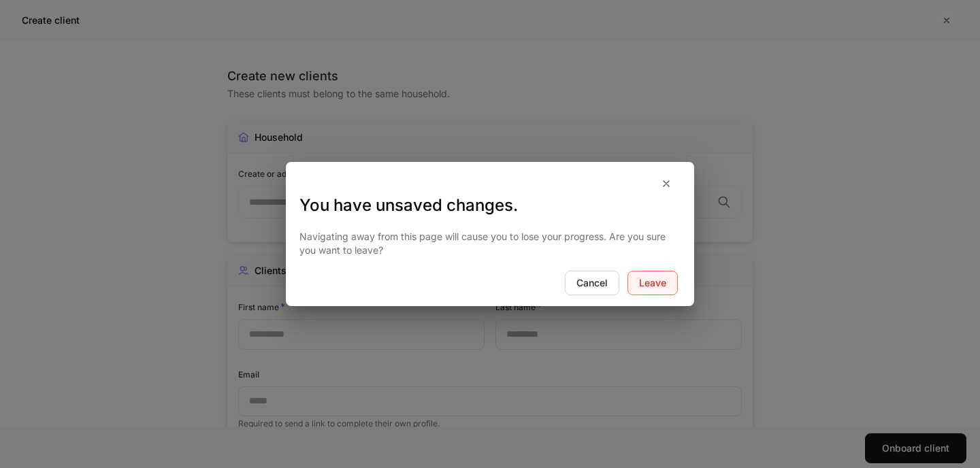 The image size is (980, 468). I want to click on h3: You have unsaved changes., so click(490, 205).